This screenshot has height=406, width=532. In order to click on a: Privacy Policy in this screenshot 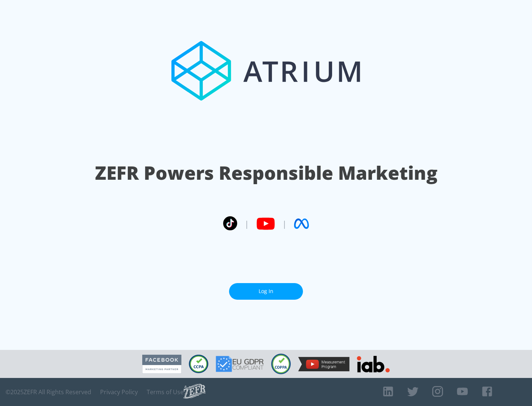, I will do `click(119, 392)`.